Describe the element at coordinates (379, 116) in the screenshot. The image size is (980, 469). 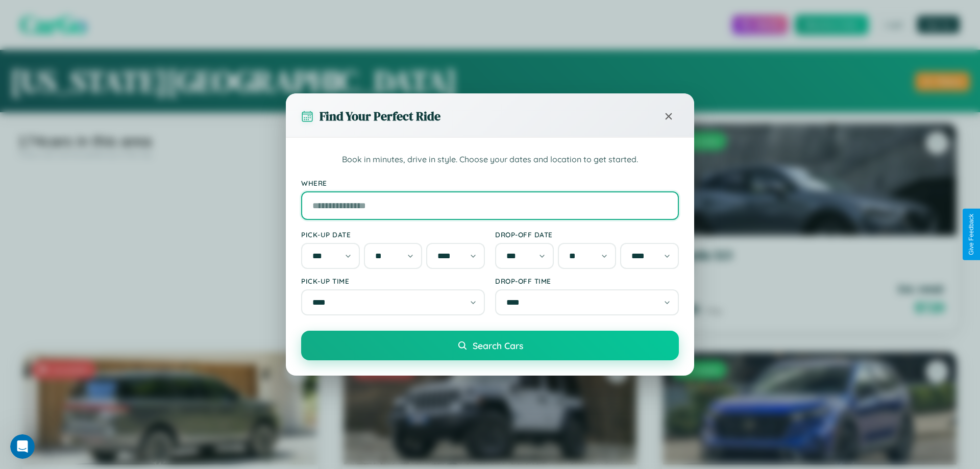
I see `h3: Find Your Perfect Ride` at that location.